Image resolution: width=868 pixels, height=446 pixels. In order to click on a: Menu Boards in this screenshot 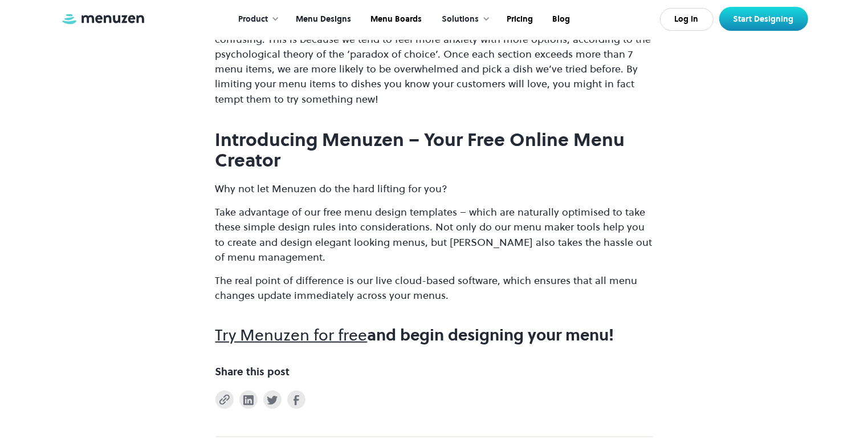, I will do `click(395, 20)`.